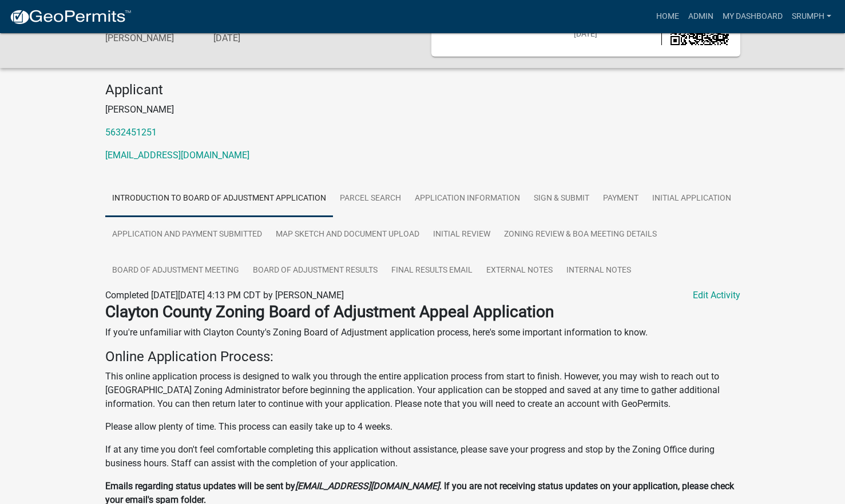 The image size is (845, 504). I want to click on a: Payment, so click(620, 199).